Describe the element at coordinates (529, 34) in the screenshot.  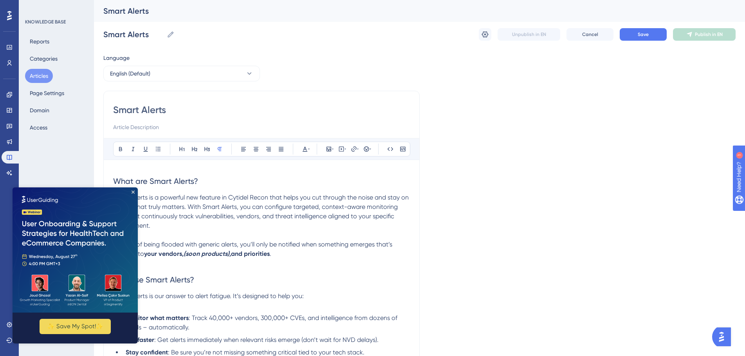
I see `span: Unpublish in EN` at that location.